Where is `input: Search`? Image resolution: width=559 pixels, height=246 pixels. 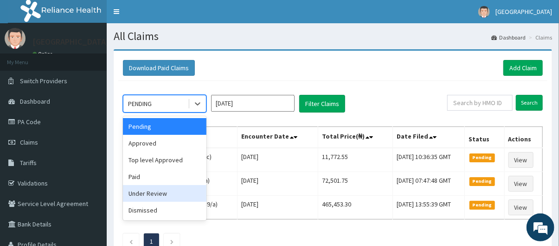
input: Search is located at coordinates (530, 103).